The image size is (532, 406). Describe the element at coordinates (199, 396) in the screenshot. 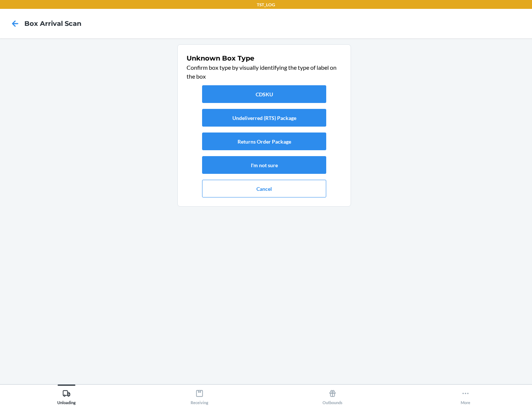

I see `div: Receiving` at that location.